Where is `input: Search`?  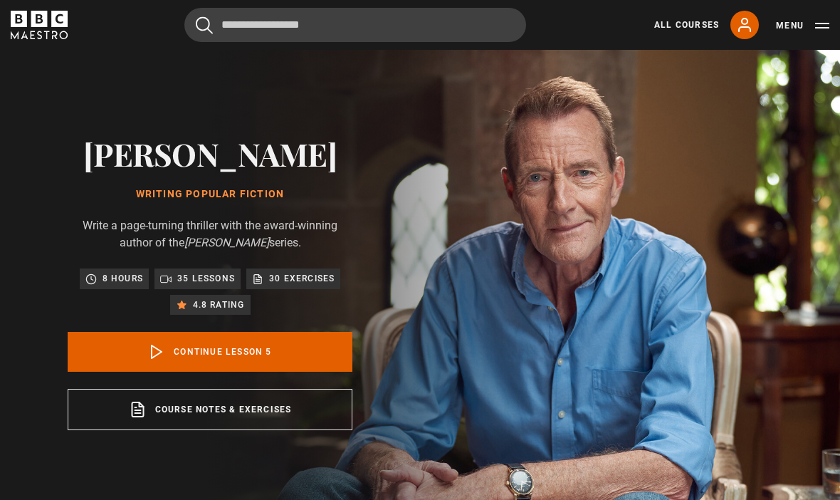 input: Search is located at coordinates (355, 25).